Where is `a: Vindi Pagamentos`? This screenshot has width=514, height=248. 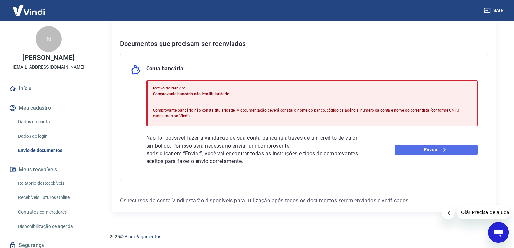
a: Vindi Pagamentos is located at coordinates (143, 237).